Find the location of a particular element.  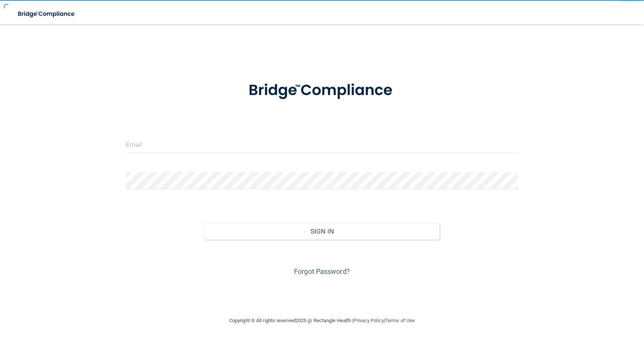

input: Email is located at coordinates (322, 144).